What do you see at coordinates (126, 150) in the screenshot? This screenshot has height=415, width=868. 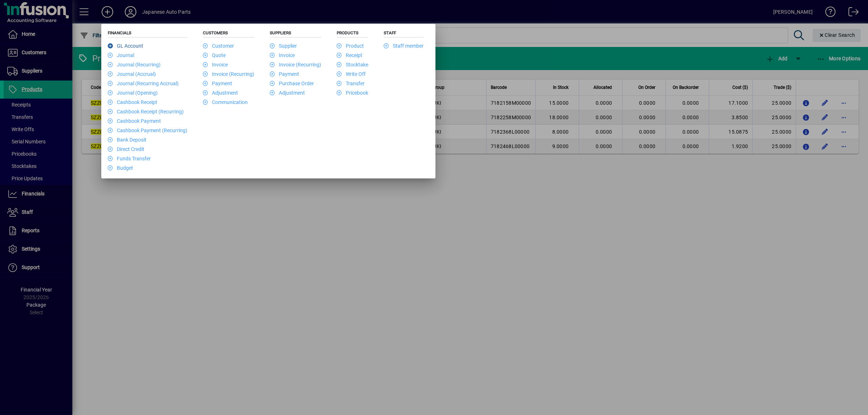 I see `a: Direct Credit` at bounding box center [126, 150].